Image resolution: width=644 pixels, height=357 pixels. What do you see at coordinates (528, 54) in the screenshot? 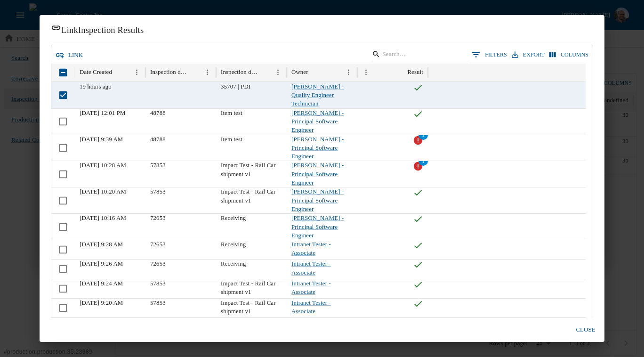
I see `button: Export` at bounding box center [528, 54].